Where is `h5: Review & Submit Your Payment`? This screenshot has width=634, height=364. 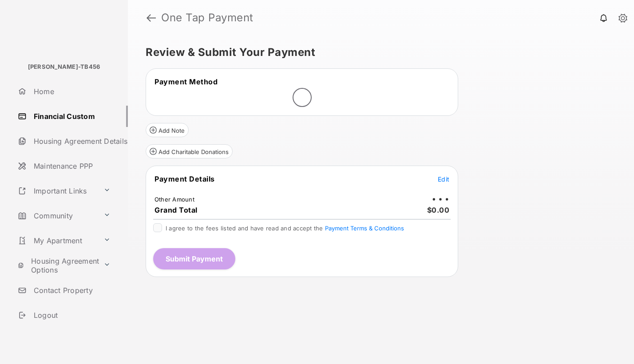 h5: Review & Submit Your Payment is located at coordinates (377, 52).